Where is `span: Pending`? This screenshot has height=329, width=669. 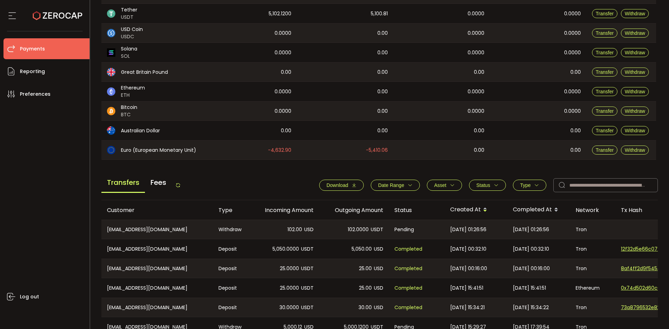
span: Pending is located at coordinates (404, 230).